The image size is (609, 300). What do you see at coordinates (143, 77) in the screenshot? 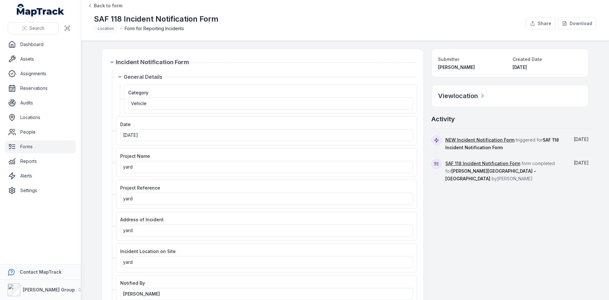
I see `span: General Details` at bounding box center [143, 77].